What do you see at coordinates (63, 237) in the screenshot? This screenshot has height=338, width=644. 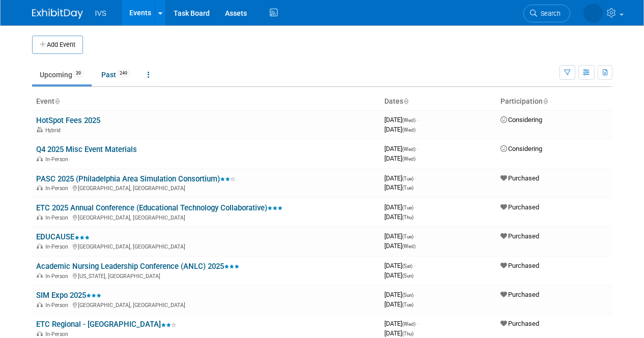 I see `a: EDUCAUSE` at bounding box center [63, 237].